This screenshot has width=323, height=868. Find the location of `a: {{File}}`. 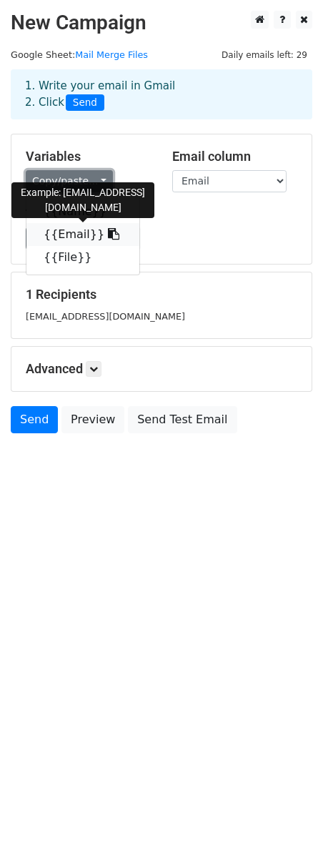

a: {{File}} is located at coordinates (83, 257).